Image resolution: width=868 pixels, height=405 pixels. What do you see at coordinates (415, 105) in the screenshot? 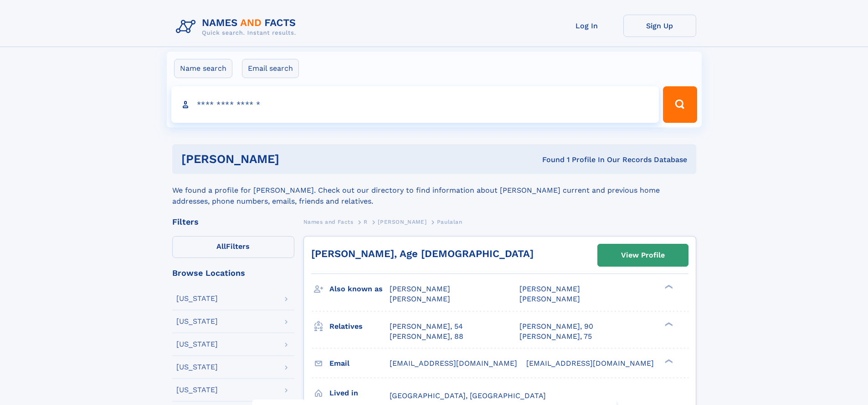
I see `input: search input` at bounding box center [415, 105].